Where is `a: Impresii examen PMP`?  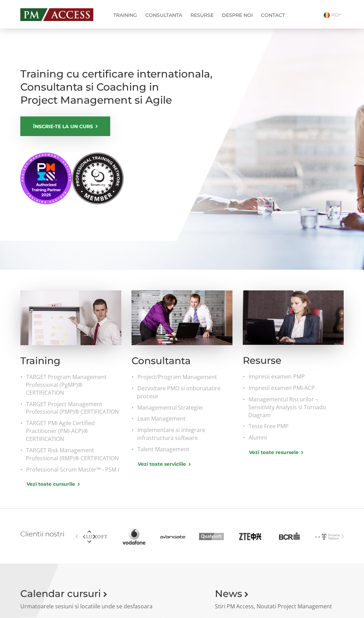 a: Impresii examen PMP is located at coordinates (296, 377).